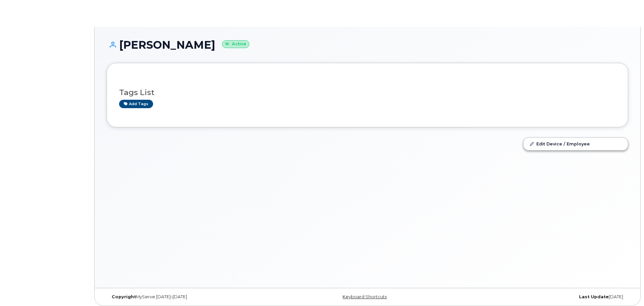 This screenshot has width=644, height=306. What do you see at coordinates (124, 297) in the screenshot?
I see `strong: Copyright` at bounding box center [124, 297].